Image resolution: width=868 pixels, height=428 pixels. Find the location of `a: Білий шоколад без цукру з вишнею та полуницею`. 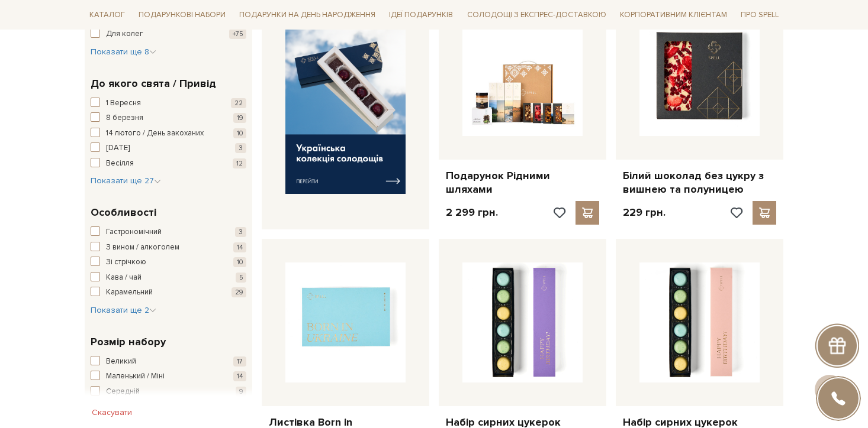

a: Білий шоколад без цукру з вишнею та полуницею is located at coordinates (699, 182).